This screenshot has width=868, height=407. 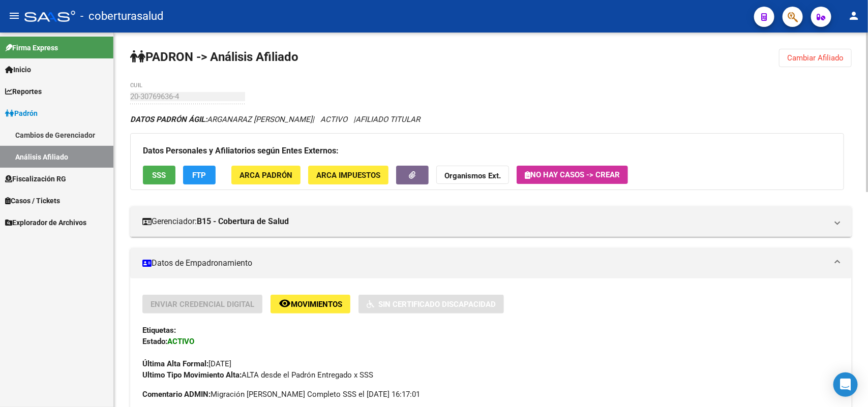 I want to click on span: AFILIADO TITULAR, so click(x=387, y=119).